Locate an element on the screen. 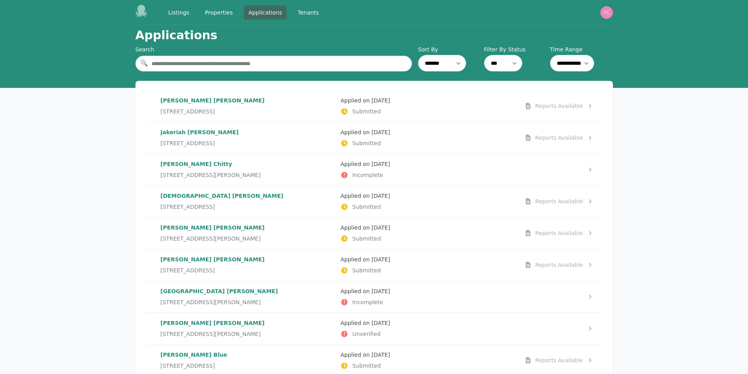 This screenshot has height=374, width=748. div: Search is located at coordinates (274, 49).